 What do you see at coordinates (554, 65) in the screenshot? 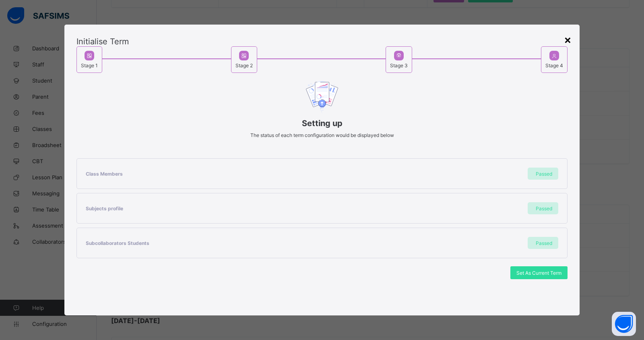
I see `span: Stage 4` at bounding box center [554, 65].